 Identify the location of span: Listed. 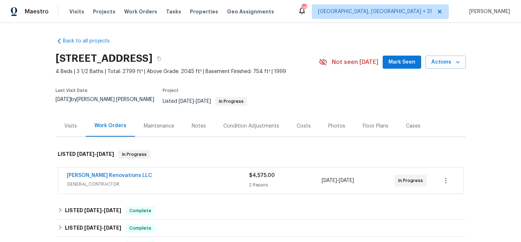
(205, 101).